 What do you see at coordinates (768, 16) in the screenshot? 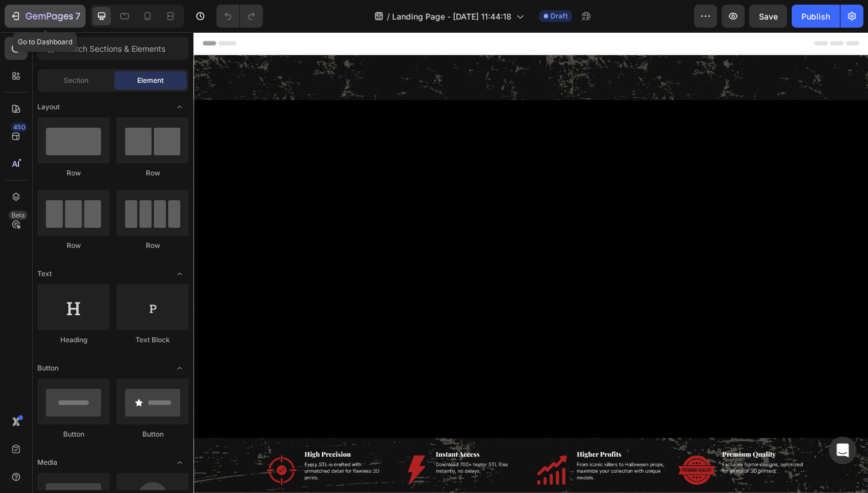
I see `button: Save` at bounding box center [768, 16].